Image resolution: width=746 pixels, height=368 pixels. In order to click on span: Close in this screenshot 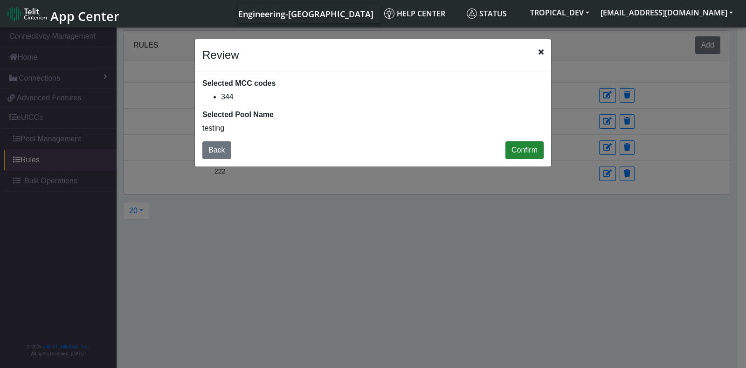, I will do `click(541, 52)`.